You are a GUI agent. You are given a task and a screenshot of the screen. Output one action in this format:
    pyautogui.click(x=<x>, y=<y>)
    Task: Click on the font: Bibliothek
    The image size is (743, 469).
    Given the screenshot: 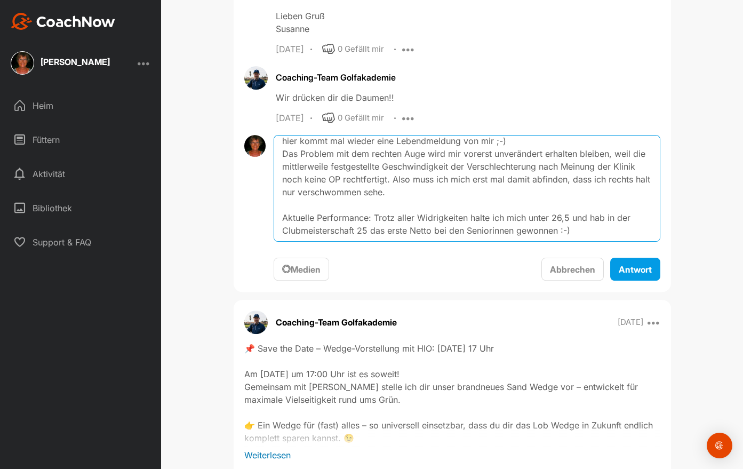 What is the action you would take?
    pyautogui.click(x=52, y=208)
    